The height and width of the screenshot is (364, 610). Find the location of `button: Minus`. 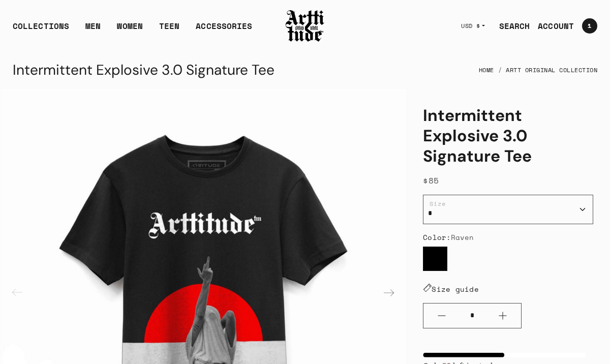

button: Minus is located at coordinates (442, 316).